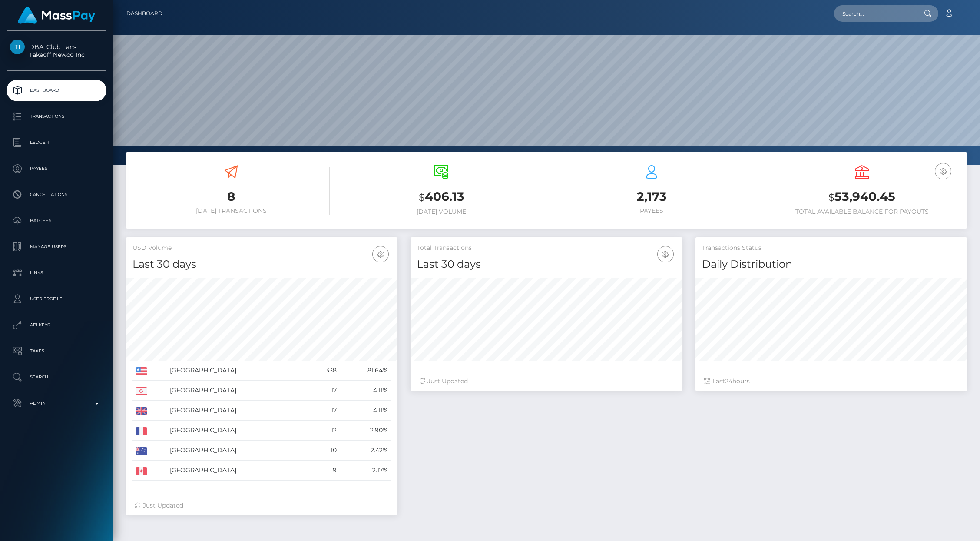  Describe the element at coordinates (57, 142) in the screenshot. I see `p: Ledger` at that location.